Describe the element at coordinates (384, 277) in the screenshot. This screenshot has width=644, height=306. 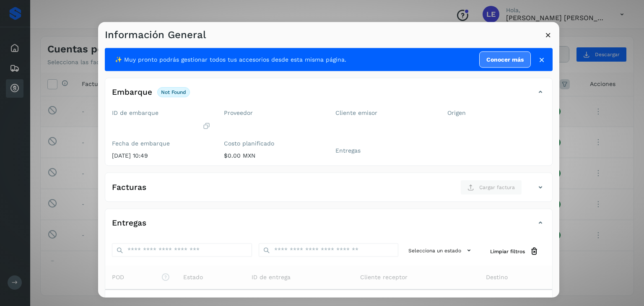
I see `span: Cliente receptor` at that location.